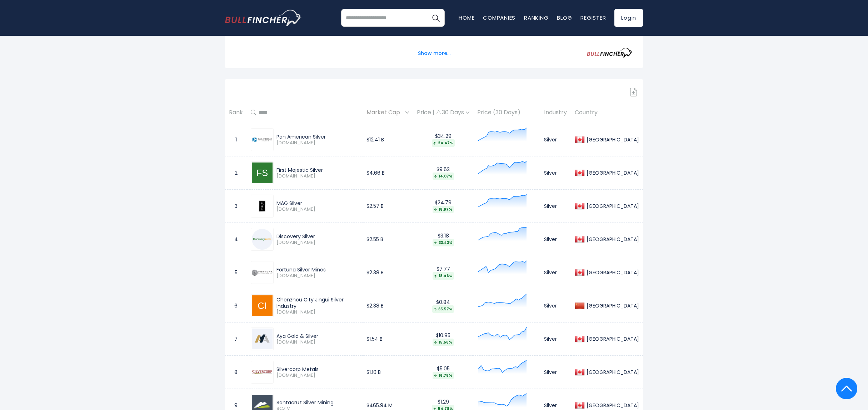 The image size is (868, 410). What do you see at coordinates (443, 372) in the screenshot?
I see `div: $5.05` at bounding box center [443, 372].